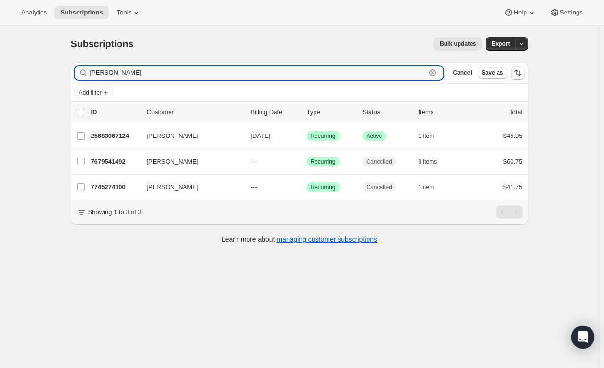  I want to click on button: Save as, so click(493, 73).